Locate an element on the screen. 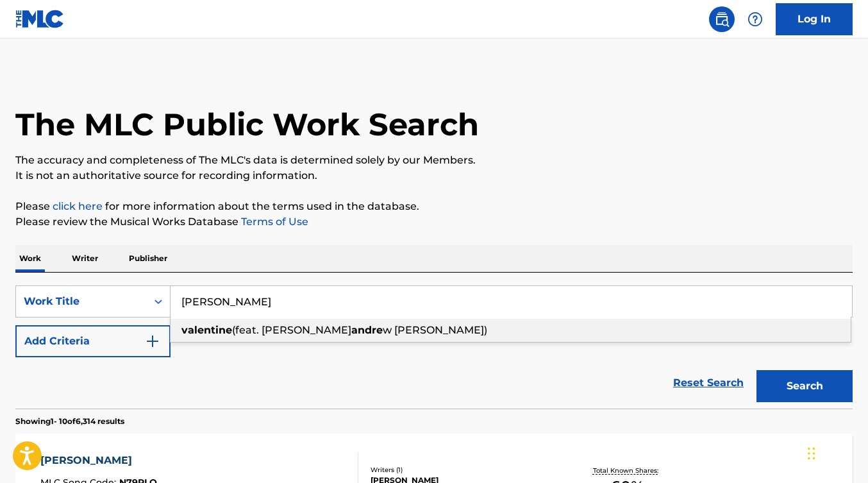 The image size is (868, 483). strong: andre is located at coordinates (367, 330).